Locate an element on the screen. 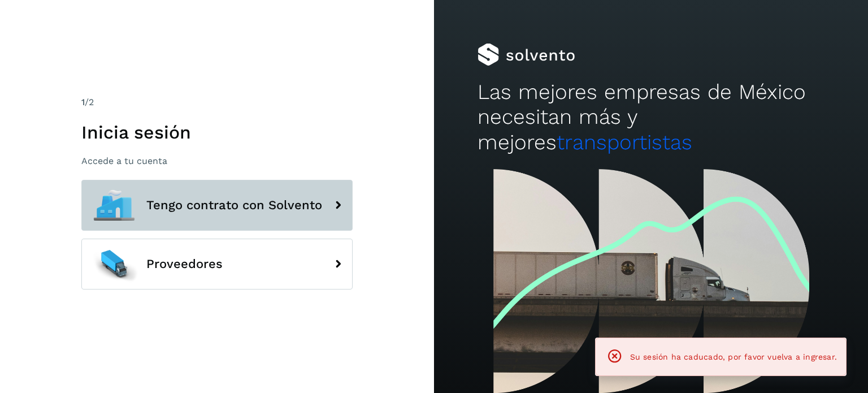 The image size is (868, 393). span: 1 is located at coordinates (83, 102).